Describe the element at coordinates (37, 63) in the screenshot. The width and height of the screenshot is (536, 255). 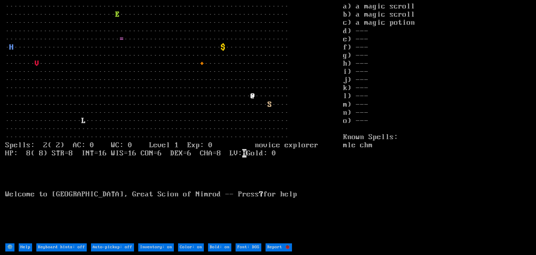
I see `font: V` at that location.